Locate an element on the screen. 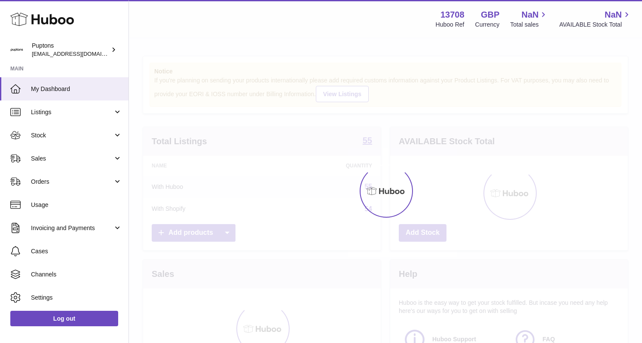 The width and height of the screenshot is (642, 343). span: AVAILABLE Stock Total is located at coordinates (595, 24).